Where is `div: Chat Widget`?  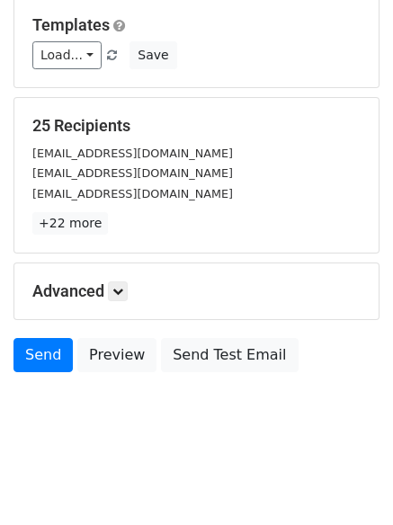 div: Chat Widget is located at coordinates (348, 482).